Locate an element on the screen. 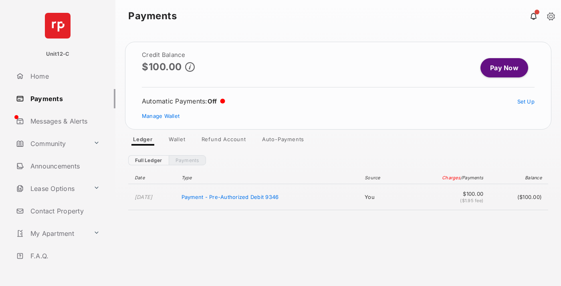  span: Charges is located at coordinates (451, 177).